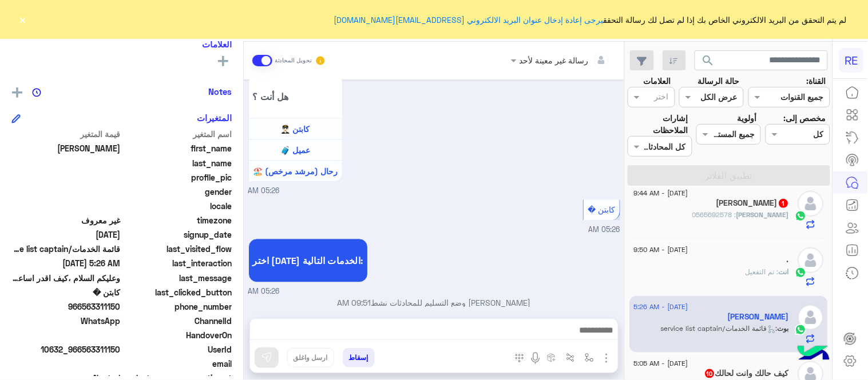 The image size is (868, 380). What do you see at coordinates (719, 328) in the screenshot?
I see `span: : قائمة الخدمات/service list captain` at bounding box center [719, 328].